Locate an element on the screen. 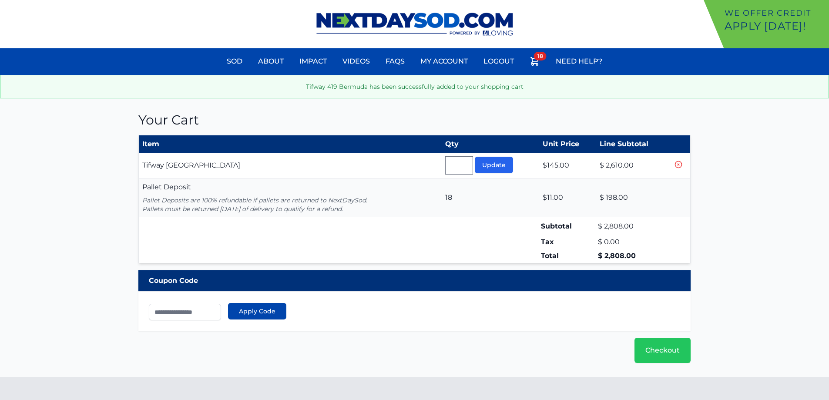 The image size is (829, 400). p: Pallet Deposits are 100% refundable if pallets are returned to NextDaySod. Pallets must be return... is located at coordinates (290, 205).